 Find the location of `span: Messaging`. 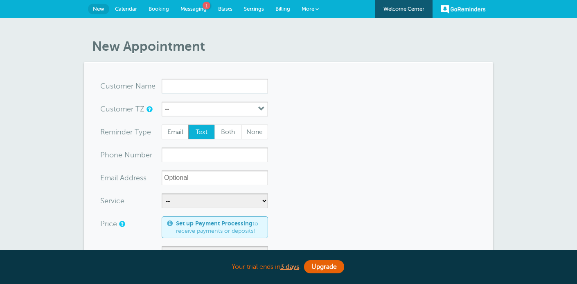

span: Messaging is located at coordinates (194, 9).